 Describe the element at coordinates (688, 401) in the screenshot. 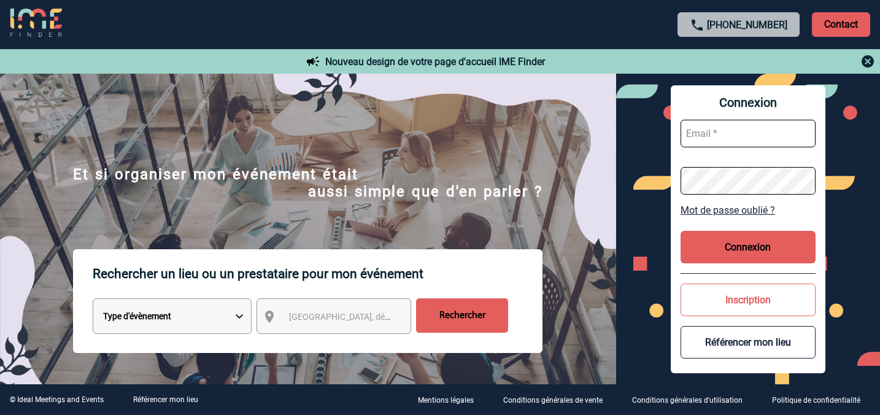

I see `p: Conditions générales d'utilisation` at that location.